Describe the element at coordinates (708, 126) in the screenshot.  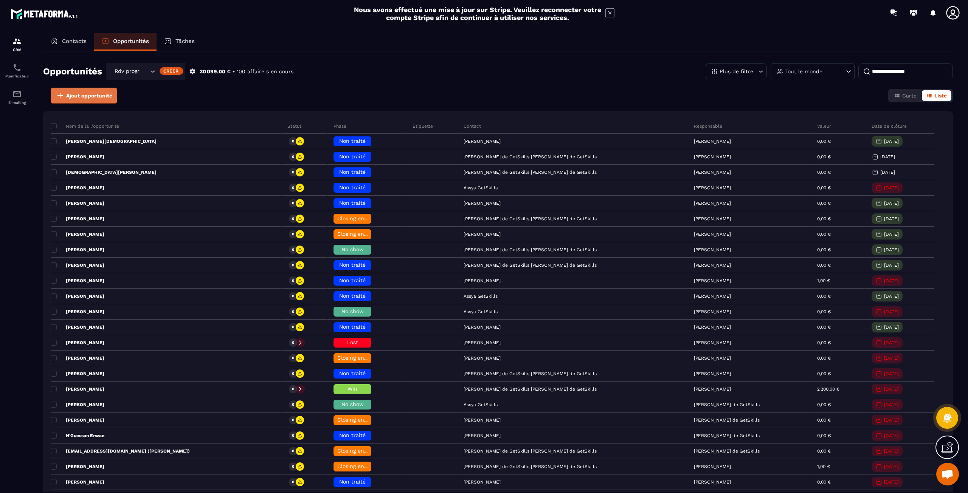
I see `p: Responsable` at that location.